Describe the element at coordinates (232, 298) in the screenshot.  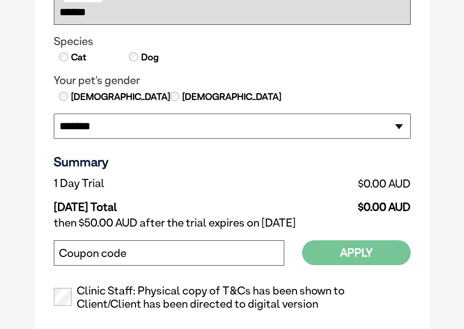
I see `label: Clinic Staff: Physical copy of T&Cs has been shown to Client/Client has been directed to digital ...` at that location.